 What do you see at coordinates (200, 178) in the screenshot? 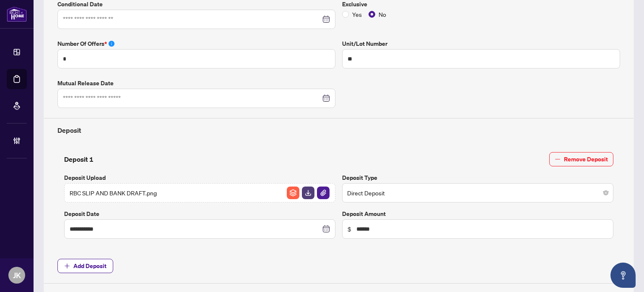
I see `label: Deposit Upload` at bounding box center [200, 178].